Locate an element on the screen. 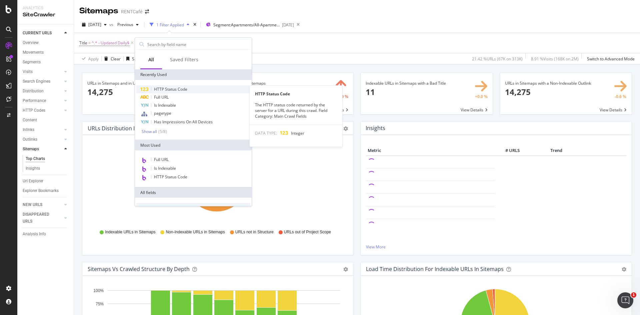  button: Clear is located at coordinates (111, 59).